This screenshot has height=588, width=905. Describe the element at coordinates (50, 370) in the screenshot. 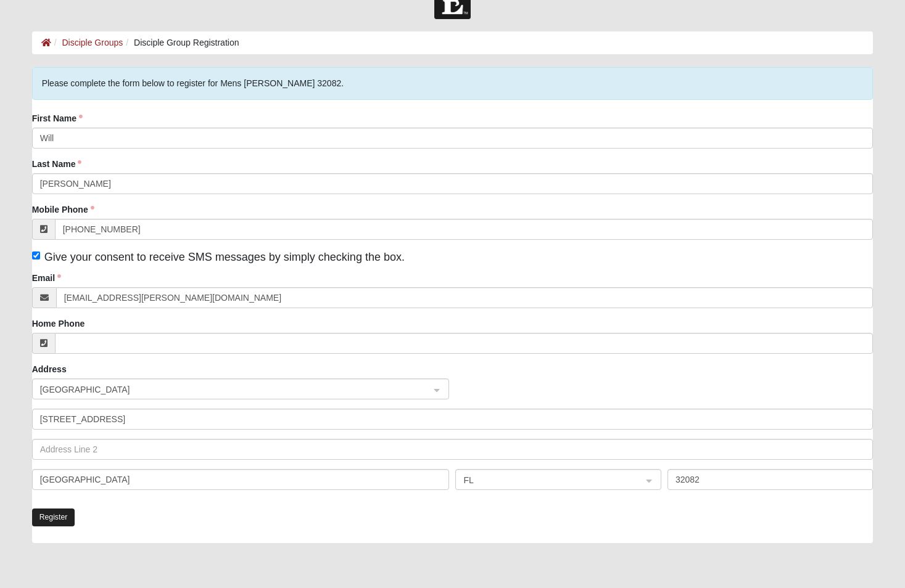

I see `label: Address` at that location.